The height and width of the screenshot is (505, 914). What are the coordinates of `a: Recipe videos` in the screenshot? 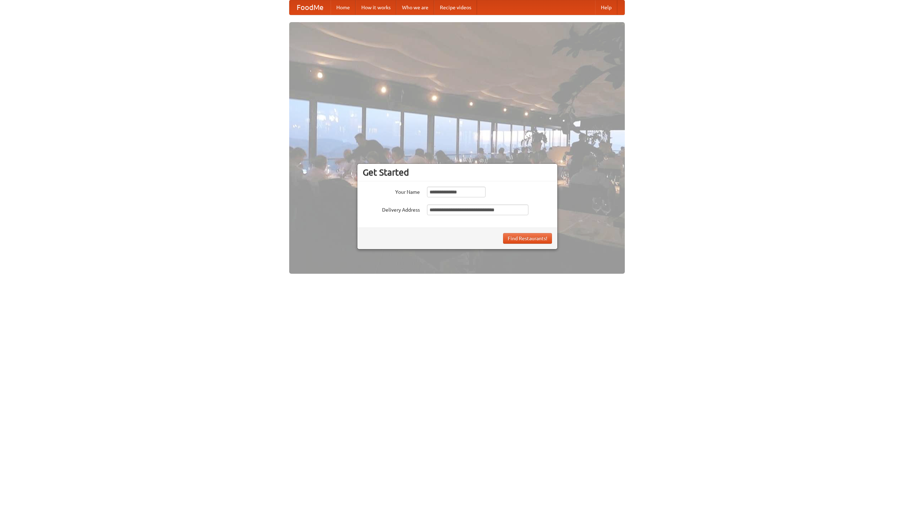 It's located at (456, 7).